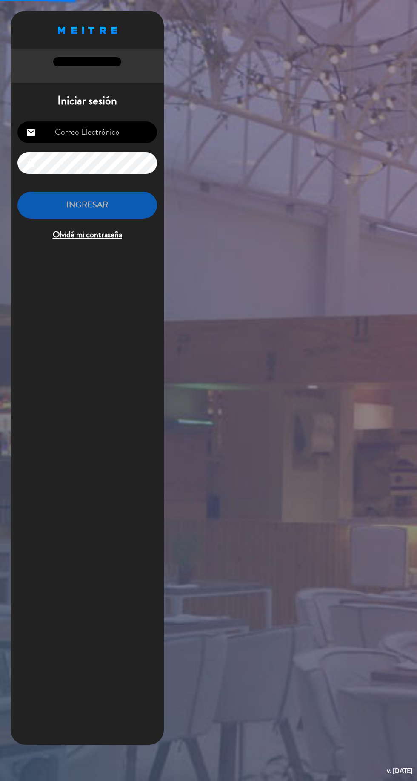  I want to click on button: INGRESAR, so click(87, 205).